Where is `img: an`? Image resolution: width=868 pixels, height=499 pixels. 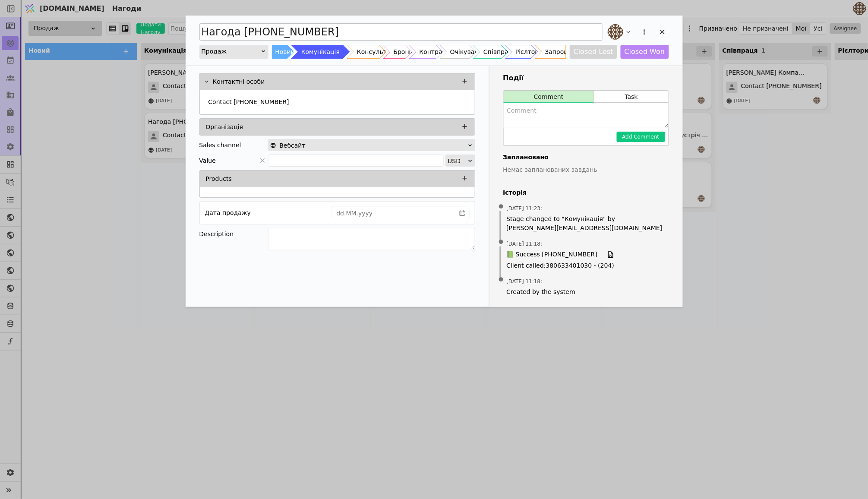
img: an is located at coordinates (616, 32).